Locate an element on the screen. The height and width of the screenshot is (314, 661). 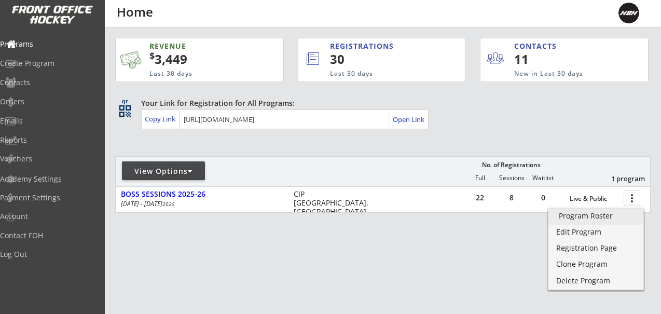
div: 22 is located at coordinates (480, 198).